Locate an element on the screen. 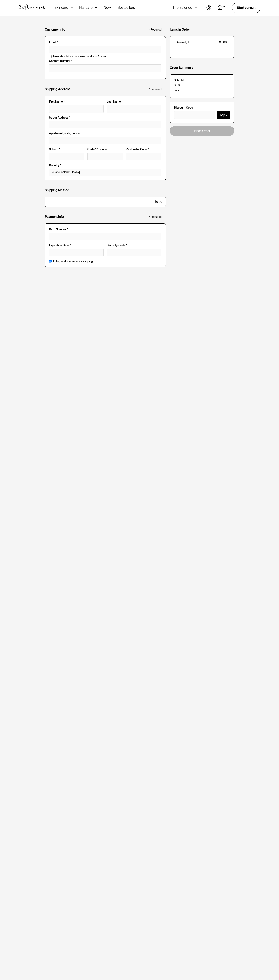 This screenshot has width=279, height=980. h4: Order Summary is located at coordinates (181, 67).